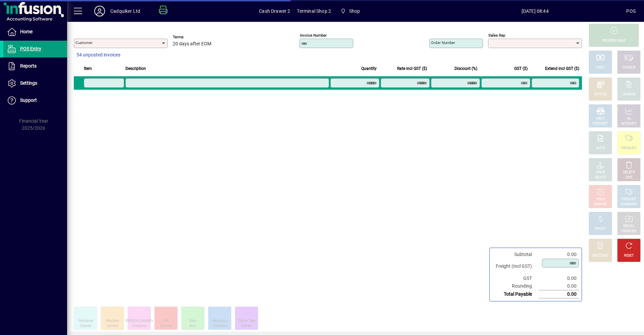  What do you see at coordinates (562, 69) in the screenshot?
I see `span: Extend incl GST ($)` at bounding box center [562, 69].